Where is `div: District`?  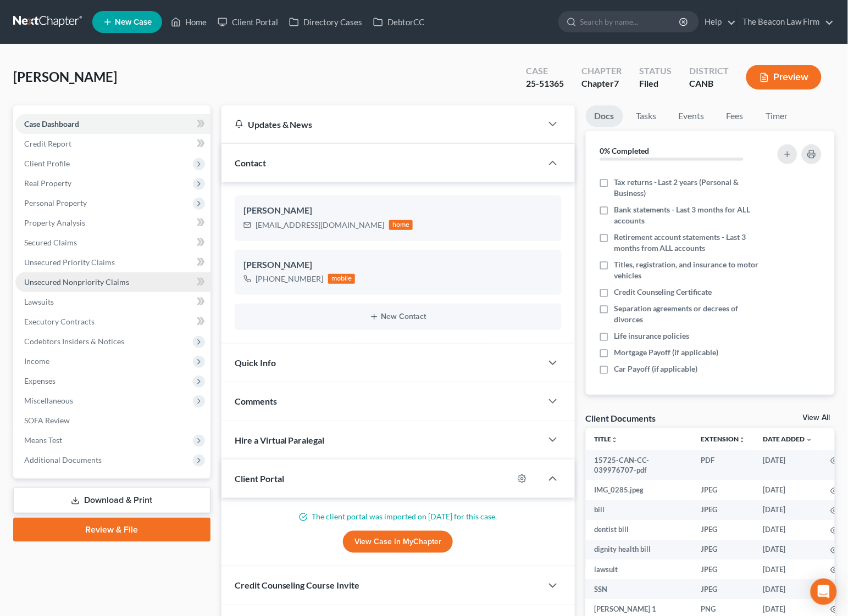 div: District is located at coordinates (708, 70).